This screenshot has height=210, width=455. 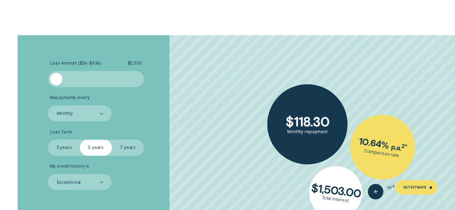 I want to click on span: My credit history is, so click(x=69, y=166).